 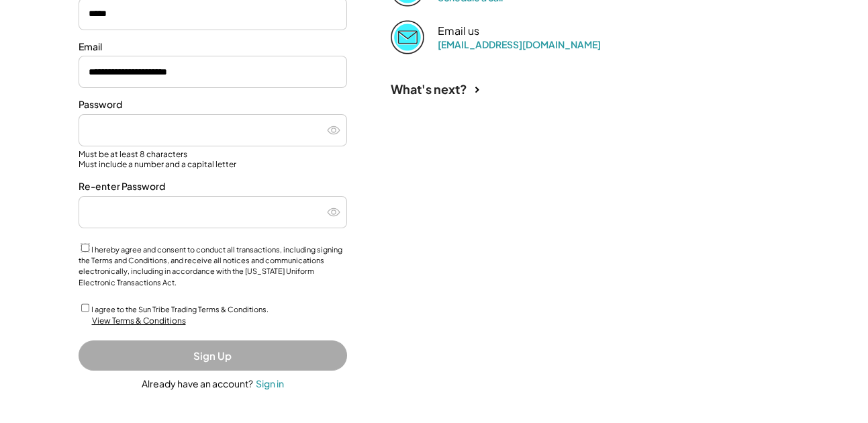 What do you see at coordinates (198, 383) in the screenshot?
I see `div: Already have an account?` at bounding box center [198, 383].